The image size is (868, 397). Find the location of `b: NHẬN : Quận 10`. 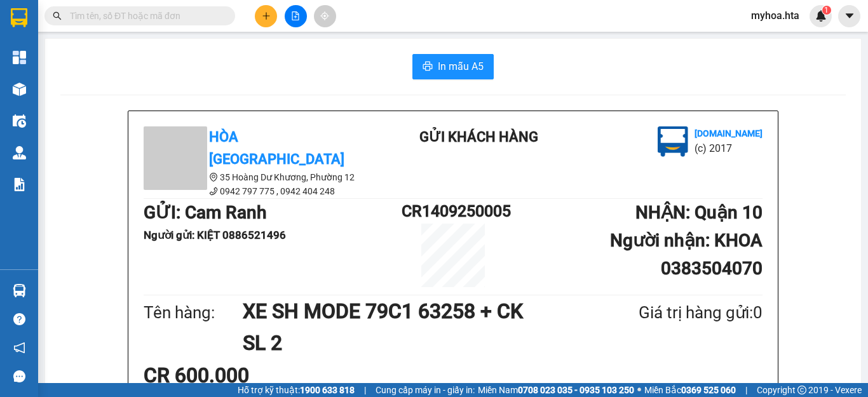

b: NHẬN : Quận 10 is located at coordinates (699, 212).